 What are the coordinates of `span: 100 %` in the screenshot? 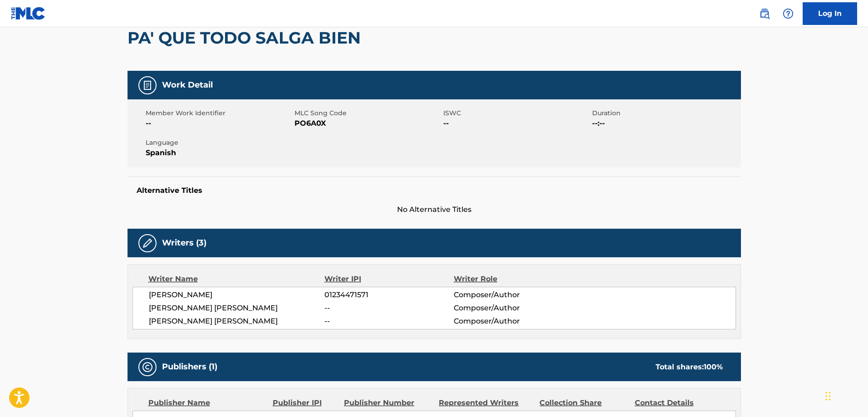 It's located at (713, 366).